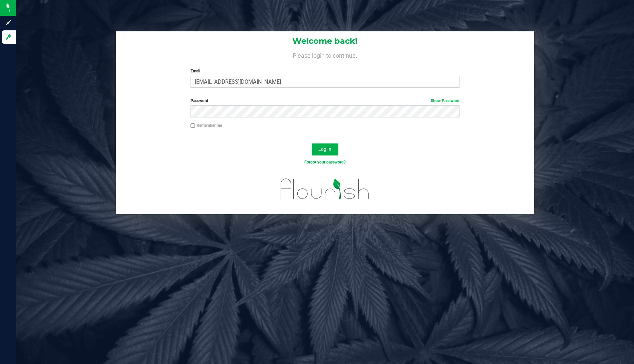 Image resolution: width=634 pixels, height=364 pixels. What do you see at coordinates (8, 37) in the screenshot?
I see `inline-svg: Log in` at bounding box center [8, 37].